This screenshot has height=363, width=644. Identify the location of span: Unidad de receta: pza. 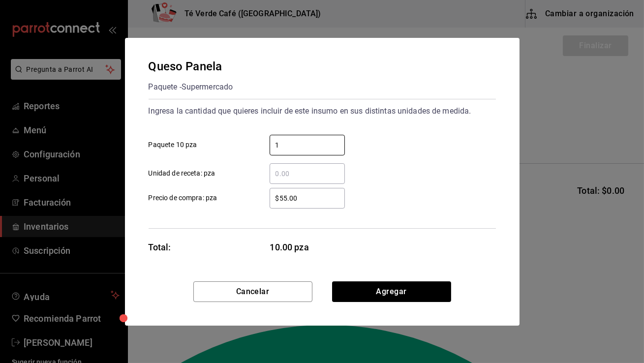
(182, 173).